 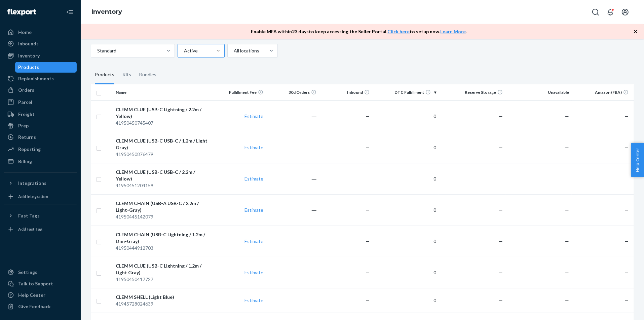 I want to click on button: Close Navigation, so click(x=70, y=12).